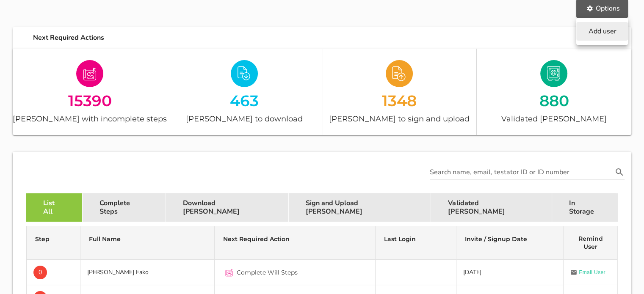  Describe the element at coordinates (554, 101) in the screenshot. I see `div: 880` at that location.